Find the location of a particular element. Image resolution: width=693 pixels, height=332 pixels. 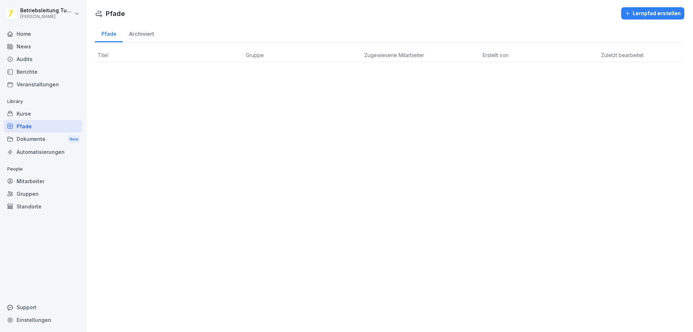

div: Automatisierungen is located at coordinates (43, 152).